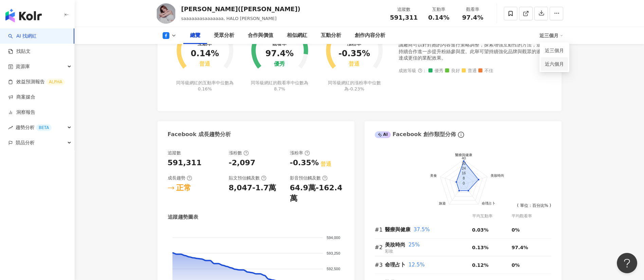 The height and width of the screenshot is (280, 644). Describe the element at coordinates (380, 265) in the screenshot. I see `div: #3` at that location.